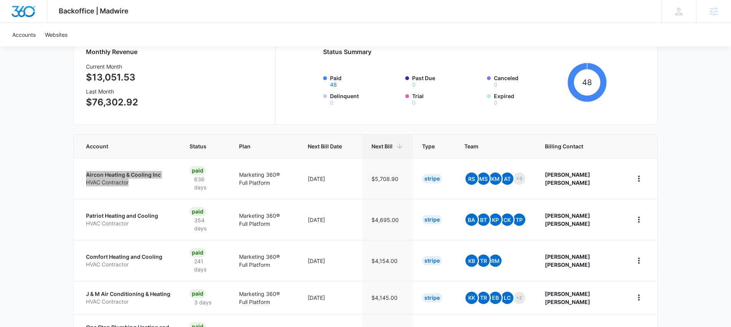 This screenshot has height=327, width=731. What do you see at coordinates (472, 220) in the screenshot?
I see `span: BA` at bounding box center [472, 220].